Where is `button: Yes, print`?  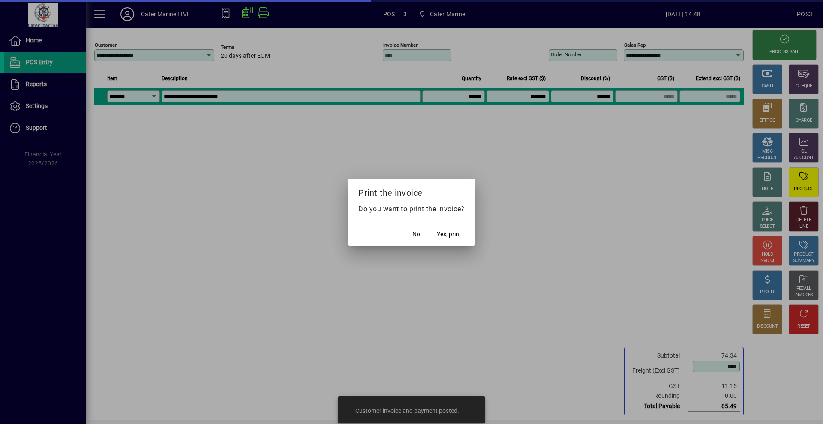 button: Yes, print is located at coordinates (449, 234).